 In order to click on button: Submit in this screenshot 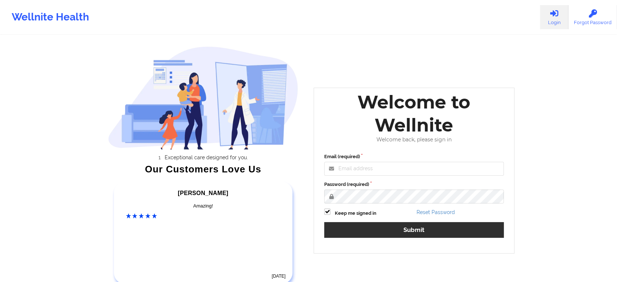, I will do `click(414, 229)`.